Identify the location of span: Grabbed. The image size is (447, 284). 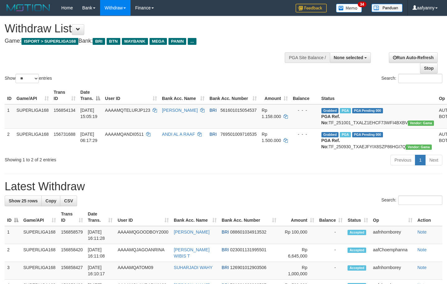
(330, 134).